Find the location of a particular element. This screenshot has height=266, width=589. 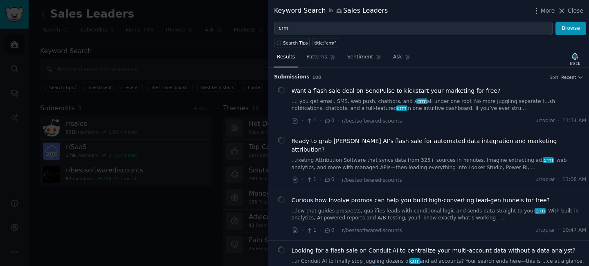

span: Want a flash sale deal on SendPulse to kickstart your marketing for free? is located at coordinates (396, 91).